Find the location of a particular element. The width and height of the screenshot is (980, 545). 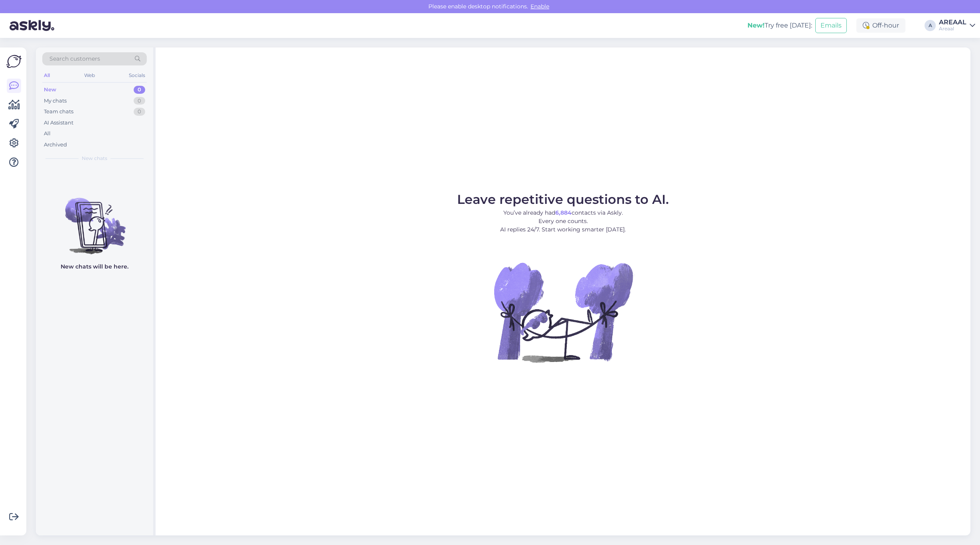

img: No chats is located at coordinates (95, 219).